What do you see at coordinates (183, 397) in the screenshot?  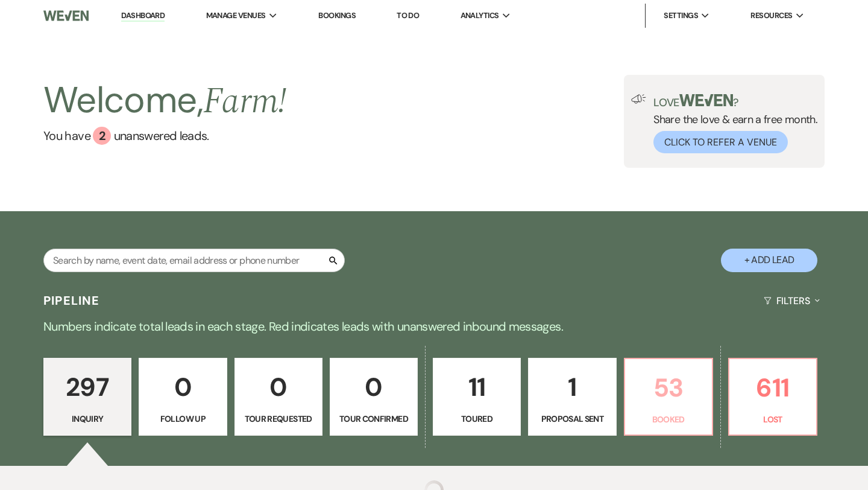 I see `a: 0Follow Up` at bounding box center [183, 397].